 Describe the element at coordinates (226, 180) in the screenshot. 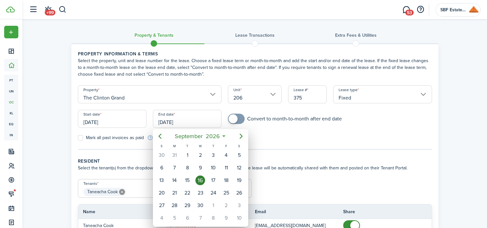

I see `div: Friday, September 18, 2026` at that location.